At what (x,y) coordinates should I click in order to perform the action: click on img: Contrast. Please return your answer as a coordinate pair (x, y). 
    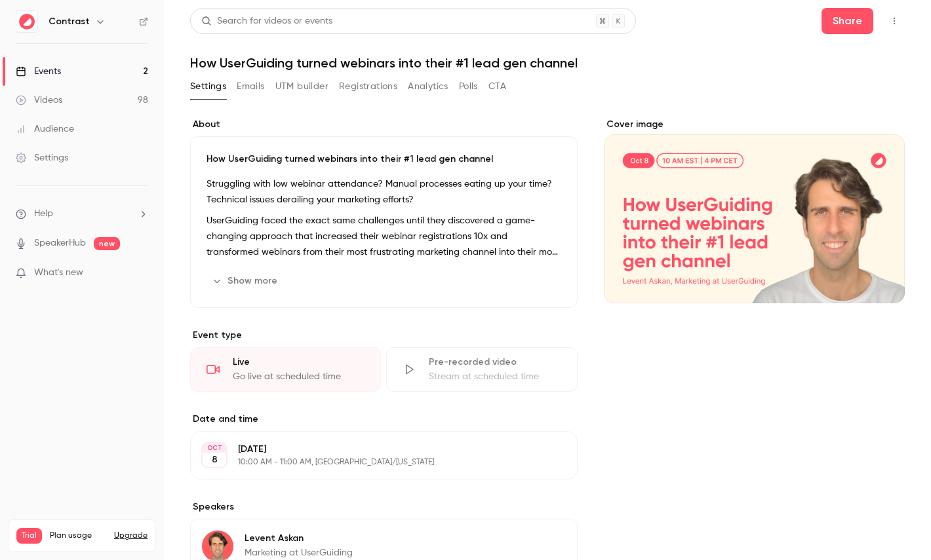
    Looking at the image, I should click on (27, 22).